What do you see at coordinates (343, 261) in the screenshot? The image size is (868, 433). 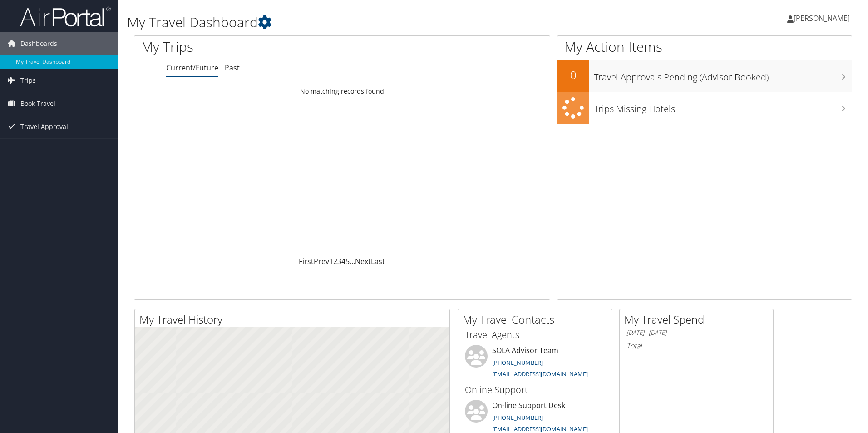 I see `a: 4` at bounding box center [343, 261].